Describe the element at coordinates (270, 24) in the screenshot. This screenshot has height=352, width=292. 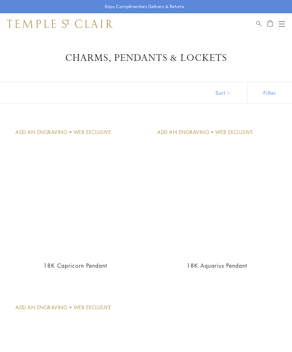
I see `a: Open Shopping Bag` at that location.